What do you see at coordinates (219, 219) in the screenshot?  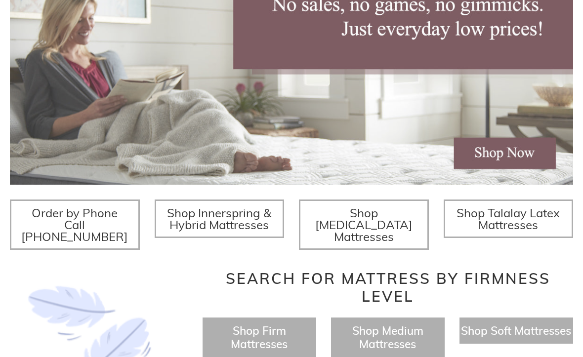 I see `span: Shop Innerspring & Hybrid Mattresses` at bounding box center [219, 219].